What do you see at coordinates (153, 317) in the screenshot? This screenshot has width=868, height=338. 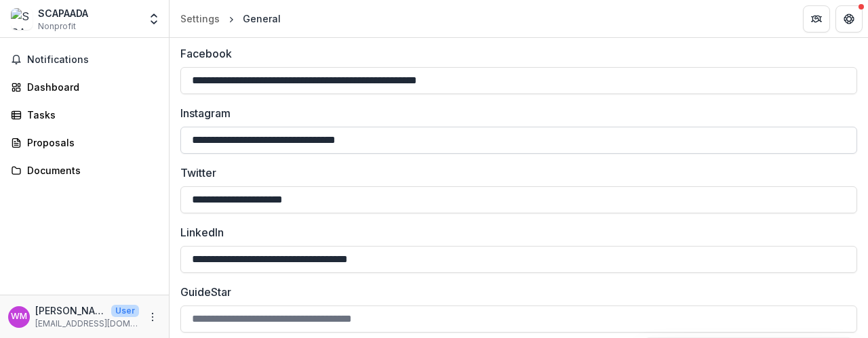 I see `button: More` at bounding box center [153, 317].